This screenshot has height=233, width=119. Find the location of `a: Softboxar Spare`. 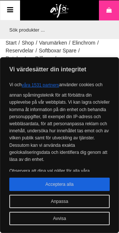

a: Softboxar Spare is located at coordinates (57, 50).